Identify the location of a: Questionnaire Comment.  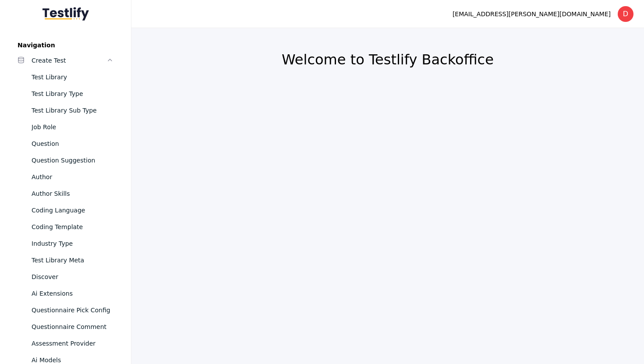
(65, 327).